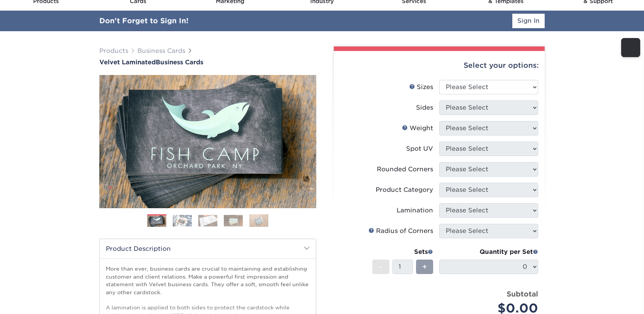 Image resolution: width=644 pixels, height=314 pixels. I want to click on div: Lamination, so click(415, 210).